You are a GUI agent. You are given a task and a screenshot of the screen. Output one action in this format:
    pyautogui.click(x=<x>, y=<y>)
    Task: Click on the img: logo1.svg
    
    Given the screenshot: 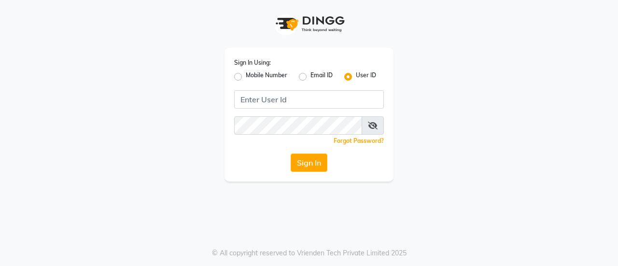 What is the action you would take?
    pyautogui.click(x=309, y=24)
    